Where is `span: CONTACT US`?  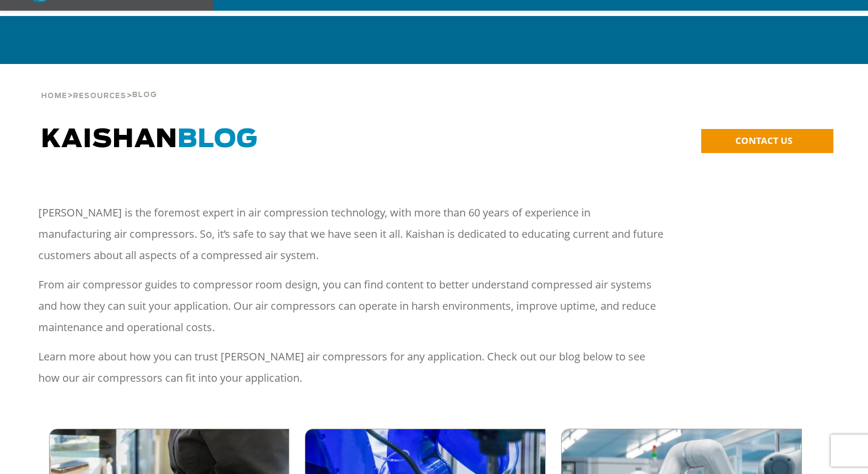 span: CONTACT US is located at coordinates (764, 140).